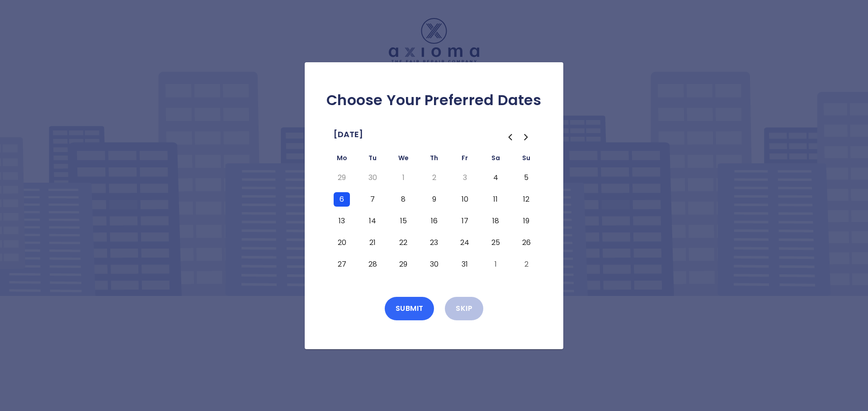  What do you see at coordinates (373, 265) in the screenshot?
I see `button: Tuesday, October 28th, 2025` at bounding box center [373, 265].